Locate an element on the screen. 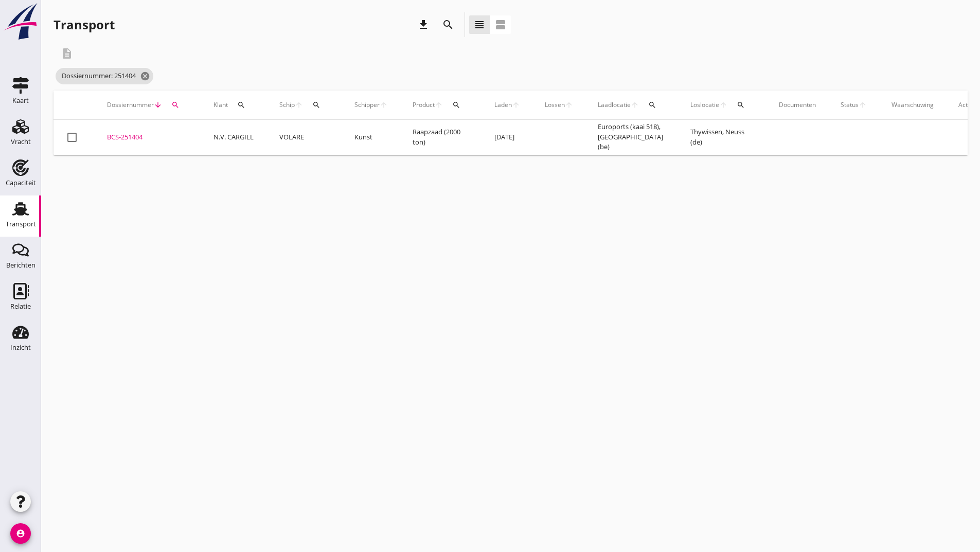 The height and width of the screenshot is (552, 980). td: Kunst is located at coordinates (371, 137).